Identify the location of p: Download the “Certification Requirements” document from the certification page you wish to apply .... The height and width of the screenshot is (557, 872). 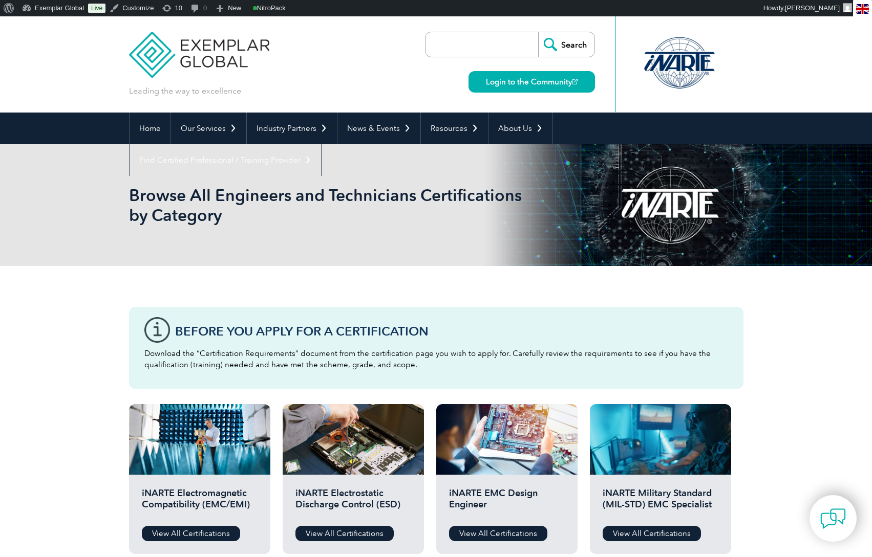
(436, 359).